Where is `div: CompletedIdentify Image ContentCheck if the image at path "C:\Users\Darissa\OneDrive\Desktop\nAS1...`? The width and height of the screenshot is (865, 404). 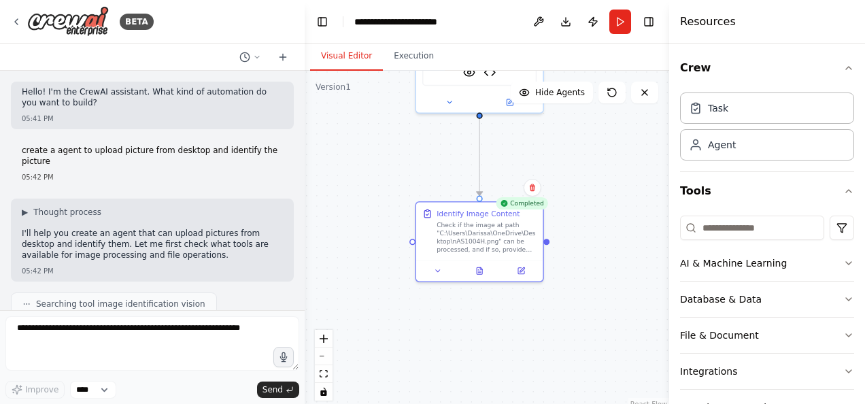 div: CompletedIdentify Image ContentCheck if the image at path "C:\Users\Darissa\OneDrive\Desktop\nAS1... is located at coordinates (479, 241).